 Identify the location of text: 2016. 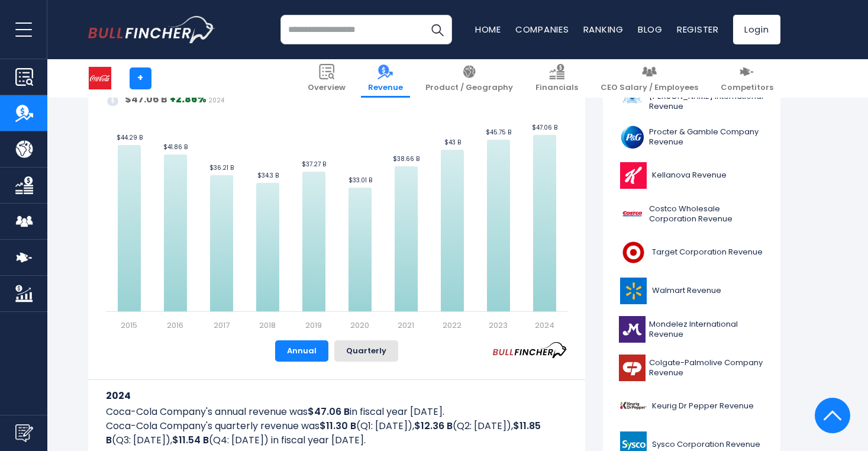
(176, 325).